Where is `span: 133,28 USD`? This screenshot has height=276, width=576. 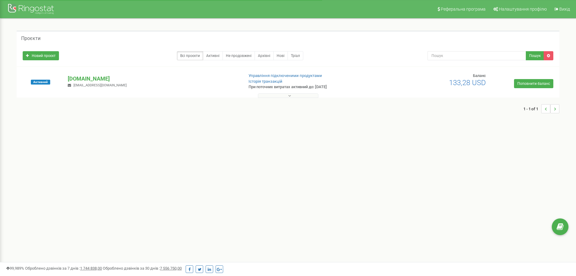
span: 133,28 USD is located at coordinates (468, 83).